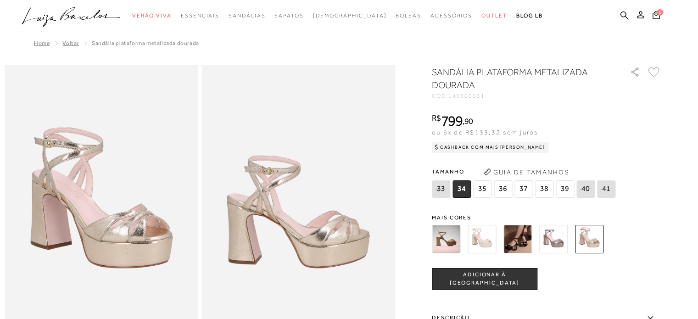 The height and width of the screenshot is (319, 698). Describe the element at coordinates (145, 43) in the screenshot. I see `span: SANDÁLIA PLATAFORMA METALIZADA DOURADA` at that location.